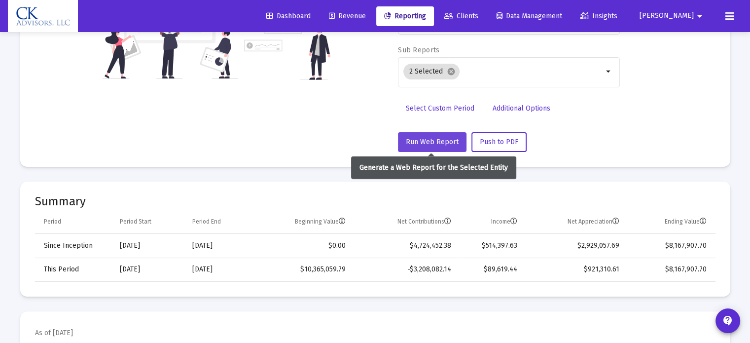 This screenshot has height=343, width=750. Describe the element at coordinates (440, 108) in the screenshot. I see `span: Select Custom Period` at that location.